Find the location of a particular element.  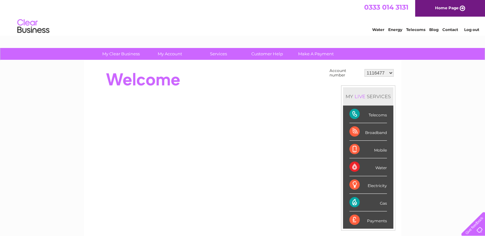

div: Electricity is located at coordinates (368, 185).